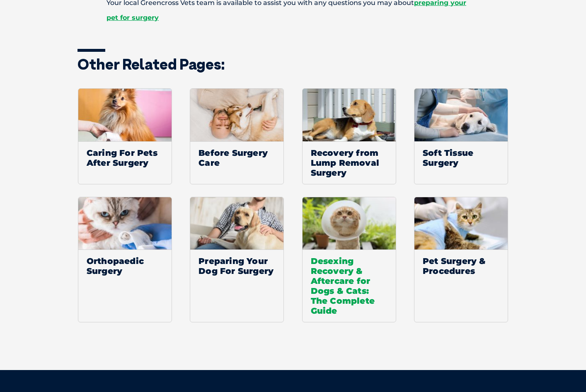 The height and width of the screenshot is (392, 586). What do you see at coordinates (349, 260) in the screenshot?
I see `a: Desexing Recovery & Aftercare for Dogs & Cats: The Complete Guide` at bounding box center [349, 260].